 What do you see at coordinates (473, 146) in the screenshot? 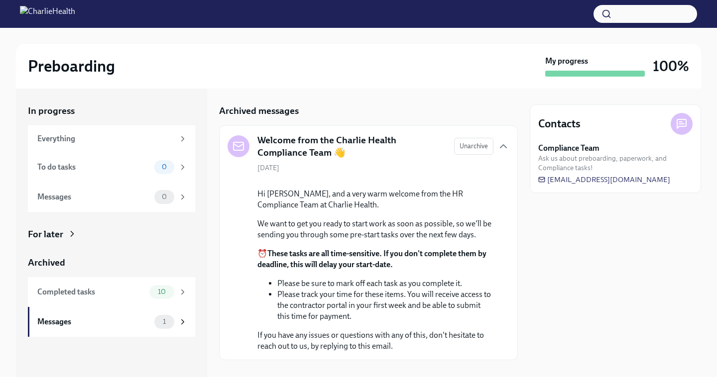
I see `span: Unarchive` at bounding box center [473, 146].